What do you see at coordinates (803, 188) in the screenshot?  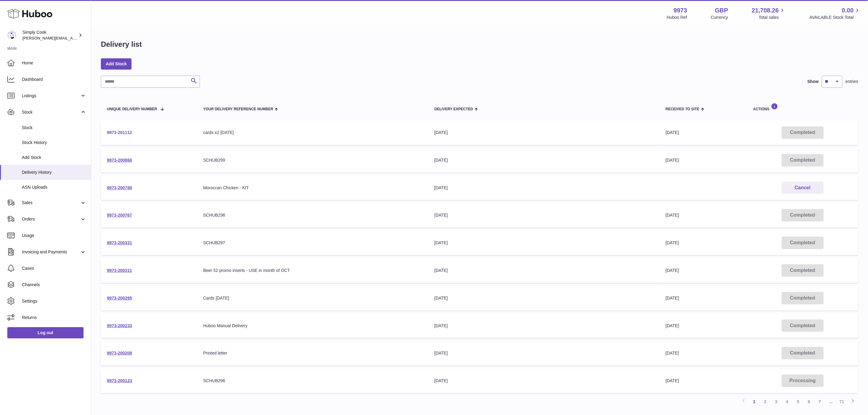 I see `button: Cancel` at bounding box center [803, 188].